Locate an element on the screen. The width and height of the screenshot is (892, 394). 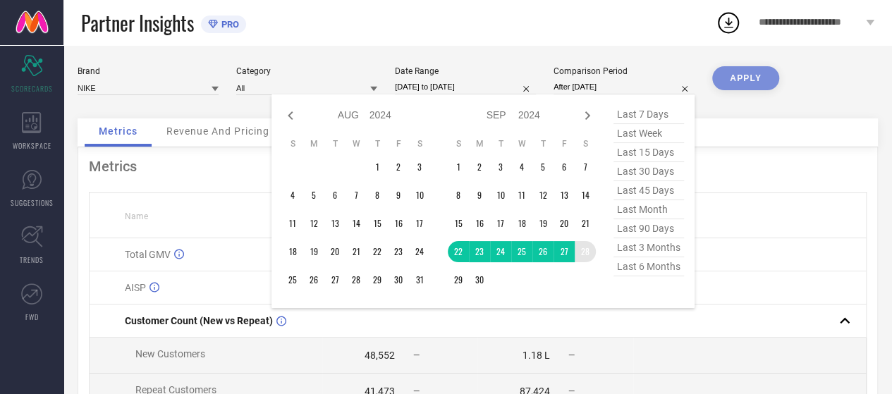
span: last 7 days is located at coordinates (649, 114).